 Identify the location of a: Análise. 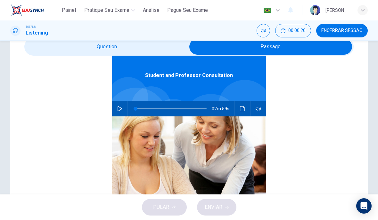
(151, 10).